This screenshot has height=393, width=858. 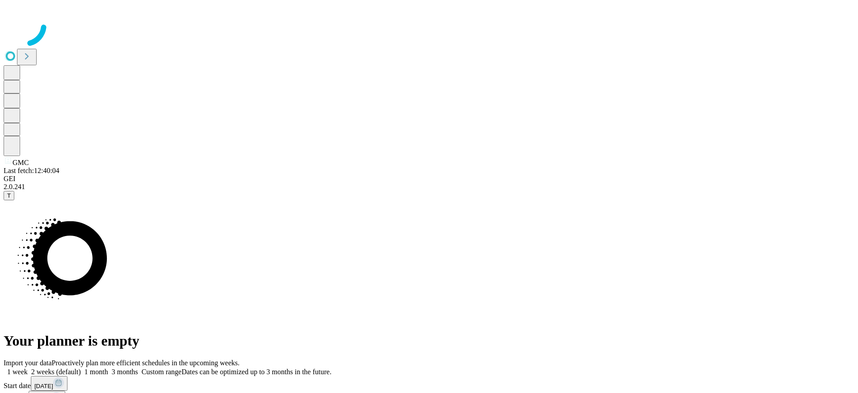 What do you see at coordinates (125, 372) in the screenshot?
I see `span: 3 months` at bounding box center [125, 372].